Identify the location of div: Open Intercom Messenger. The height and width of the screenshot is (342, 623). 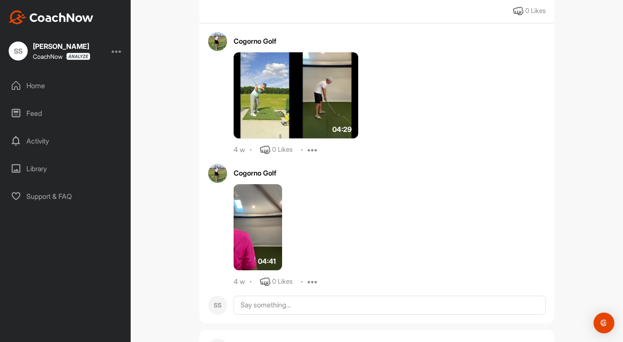
(604, 323).